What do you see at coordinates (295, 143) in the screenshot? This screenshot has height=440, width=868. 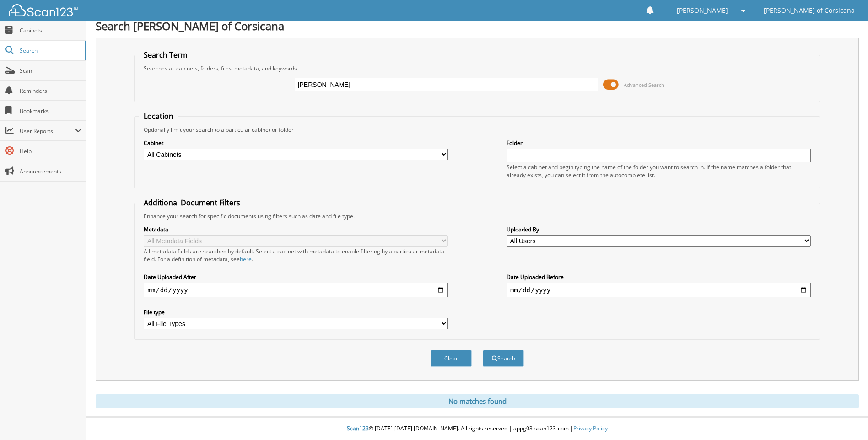 I see `label: Cabinet` at bounding box center [295, 143].